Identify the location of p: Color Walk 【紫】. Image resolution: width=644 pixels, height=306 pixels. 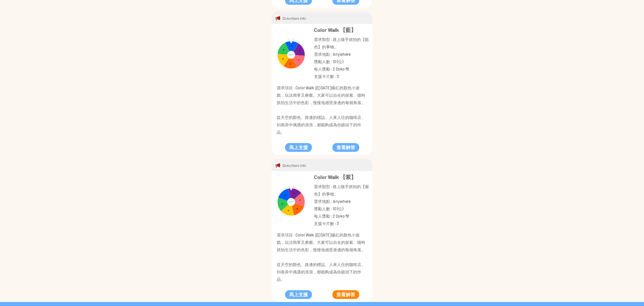
(342, 177).